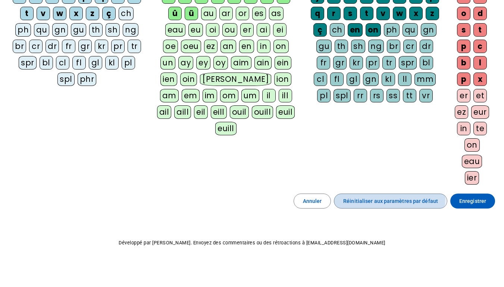 This screenshot has width=504, height=287. I want to click on button: Enregistrer, so click(473, 201).